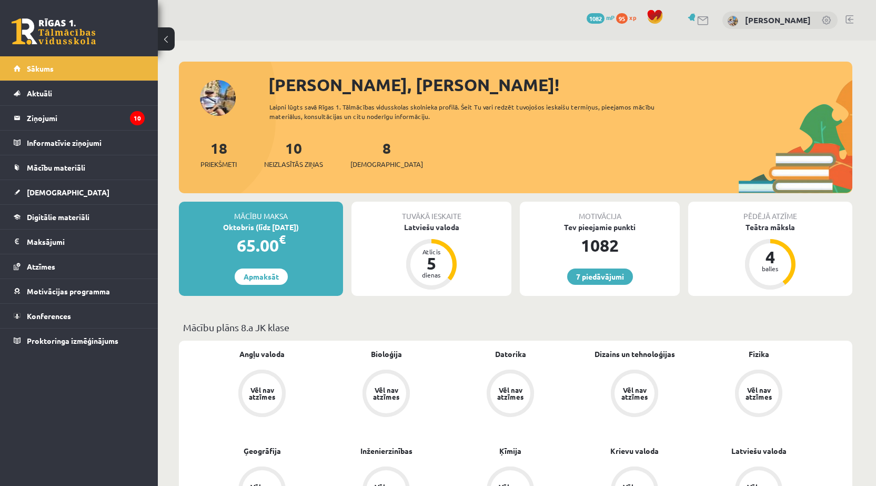 This screenshot has height=486, width=876. What do you see at coordinates (600, 212) in the screenshot?
I see `div: Motivācija` at bounding box center [600, 212].